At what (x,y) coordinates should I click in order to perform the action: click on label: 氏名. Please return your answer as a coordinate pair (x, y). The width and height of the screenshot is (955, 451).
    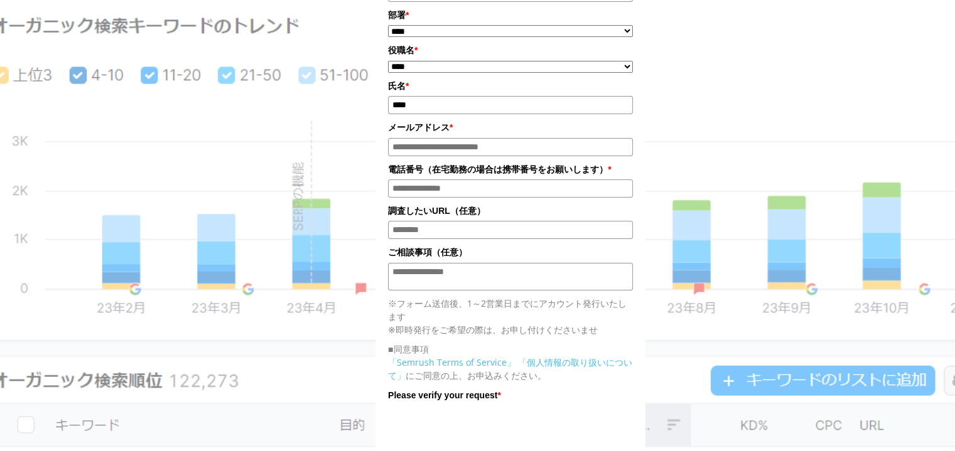
    Looking at the image, I should click on (510, 86).